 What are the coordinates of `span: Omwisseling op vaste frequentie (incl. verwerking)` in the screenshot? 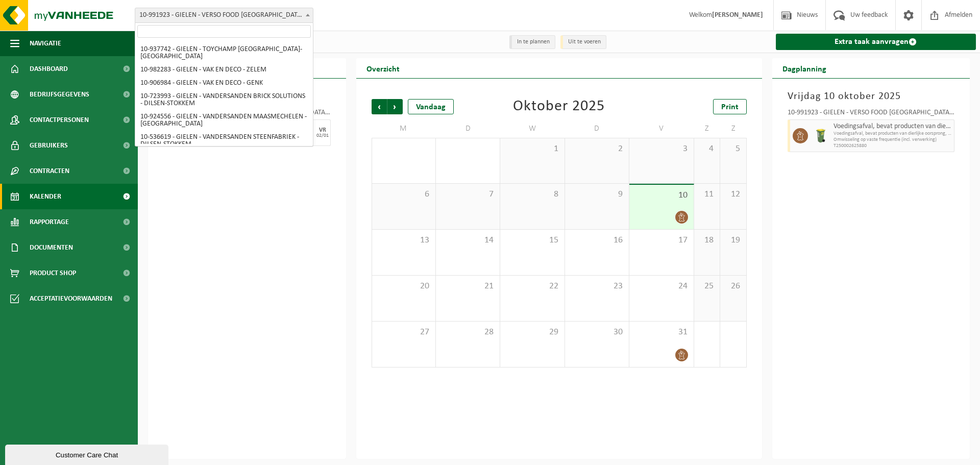 It's located at (893, 140).